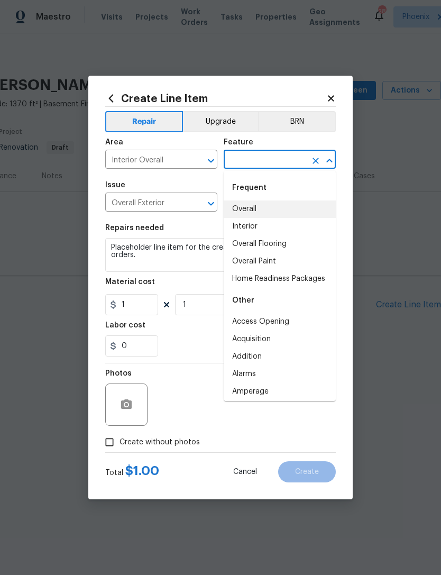 This screenshot has width=441, height=575. What do you see at coordinates (125, 325) in the screenshot?
I see `h5: Labor cost` at bounding box center [125, 325].